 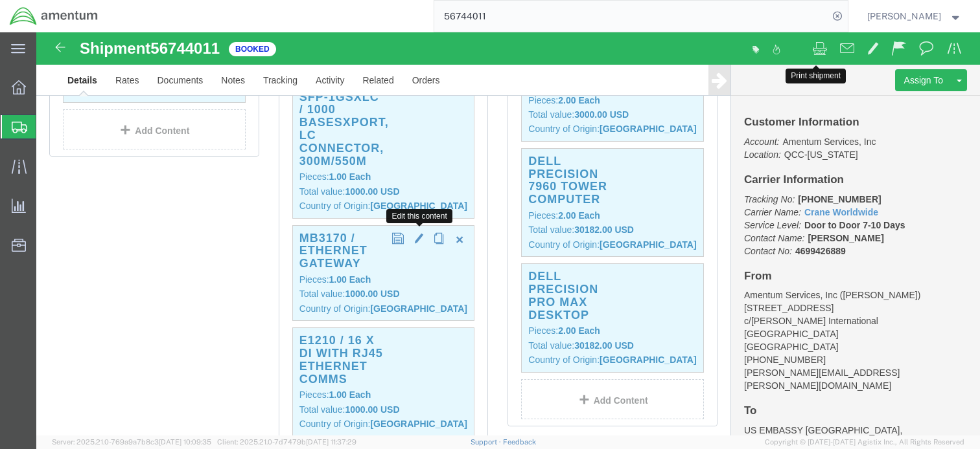 What do you see at coordinates (54, 16) in the screenshot?
I see `img: logo` at bounding box center [54, 16].